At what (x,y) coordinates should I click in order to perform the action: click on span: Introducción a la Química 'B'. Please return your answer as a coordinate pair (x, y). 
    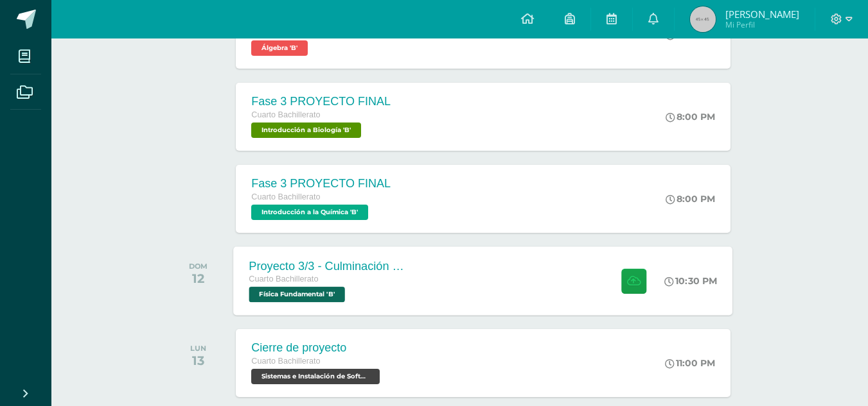
    Looking at the image, I should click on (309, 212).